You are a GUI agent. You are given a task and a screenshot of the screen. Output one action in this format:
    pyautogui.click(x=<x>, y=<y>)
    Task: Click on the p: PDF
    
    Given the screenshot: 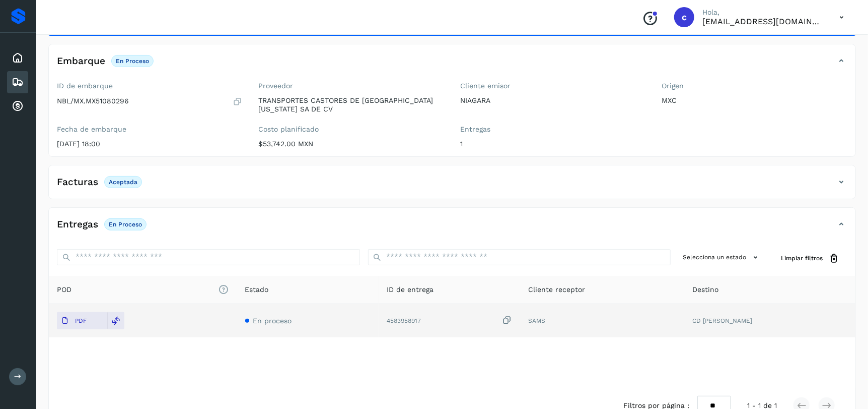 What is the action you would take?
    pyautogui.click(x=81, y=320)
    